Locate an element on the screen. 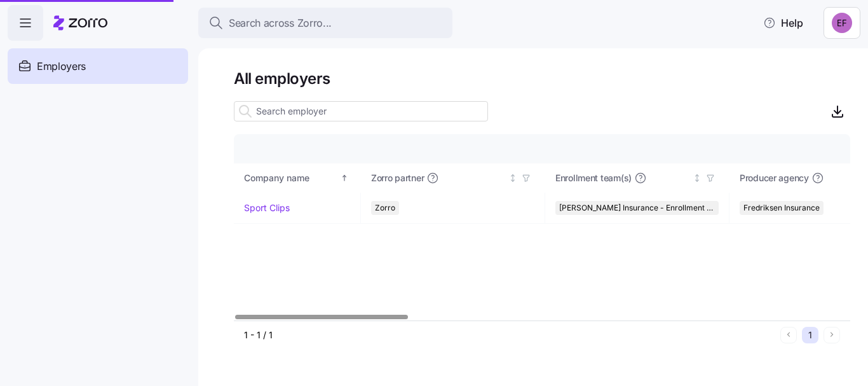 The height and width of the screenshot is (386, 868). span: Fredriksen Insurance is located at coordinates (782, 208).